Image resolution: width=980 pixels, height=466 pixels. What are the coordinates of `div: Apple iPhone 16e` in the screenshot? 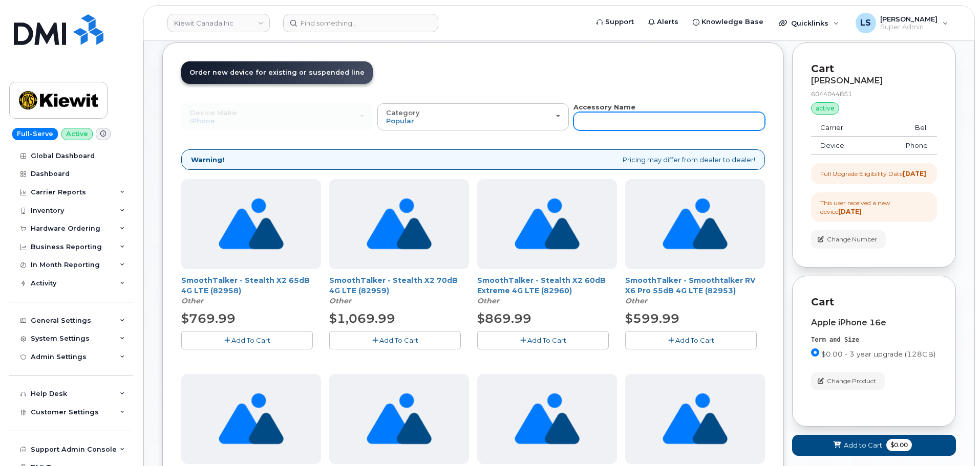 It's located at (874, 323).